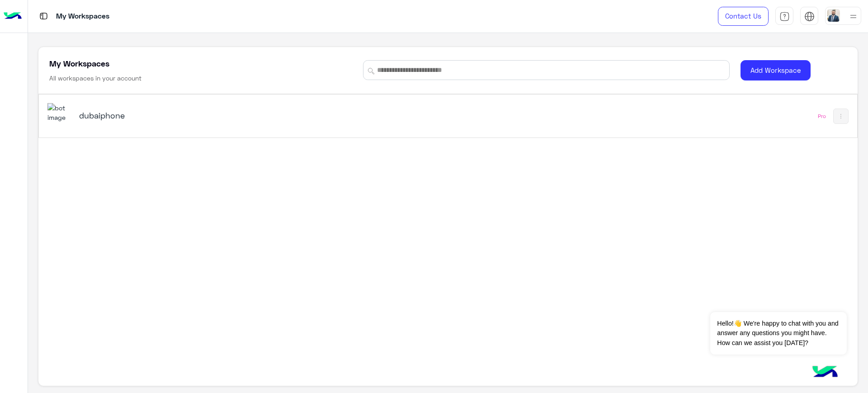  What do you see at coordinates (785, 16) in the screenshot?
I see `a: tab` at bounding box center [785, 16].